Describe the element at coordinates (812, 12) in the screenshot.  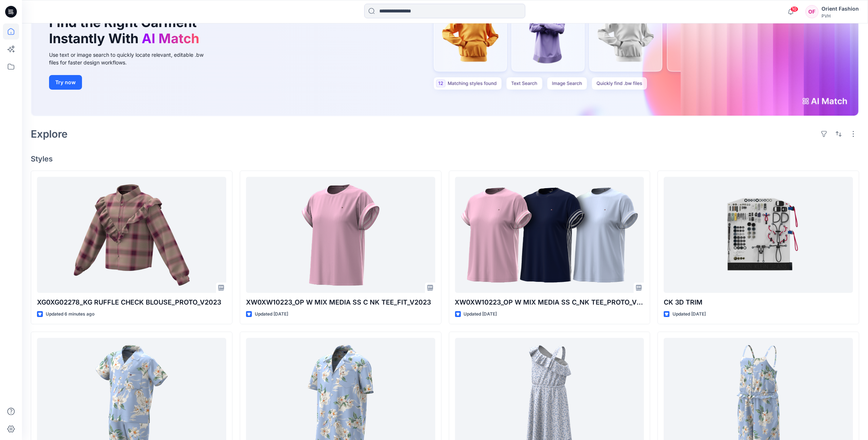
I see `div: OF` at that location.